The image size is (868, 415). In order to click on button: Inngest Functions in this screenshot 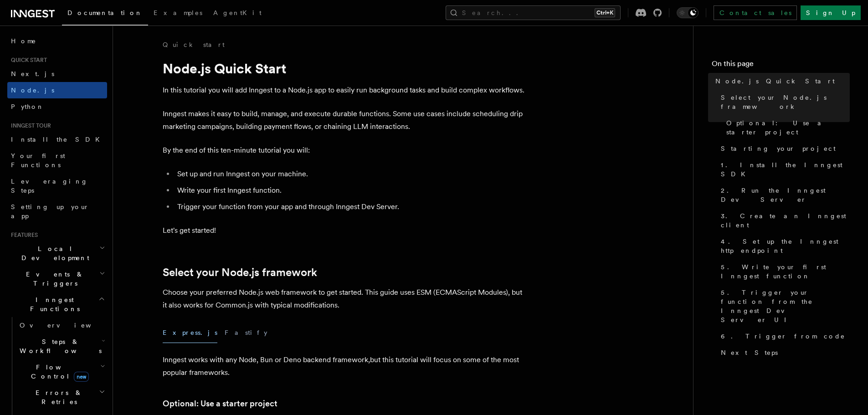, I will do `click(57, 305)`.